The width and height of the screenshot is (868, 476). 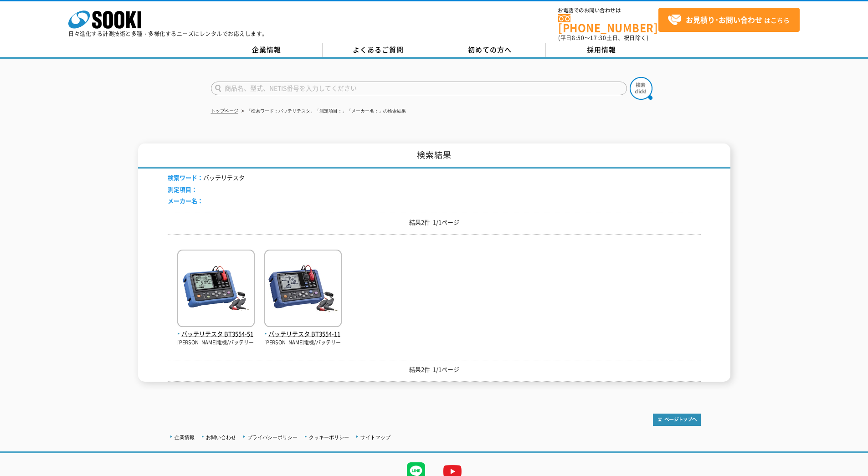 I want to click on span: (平日 ～ 土日、祝日除く), so click(x=603, y=38).